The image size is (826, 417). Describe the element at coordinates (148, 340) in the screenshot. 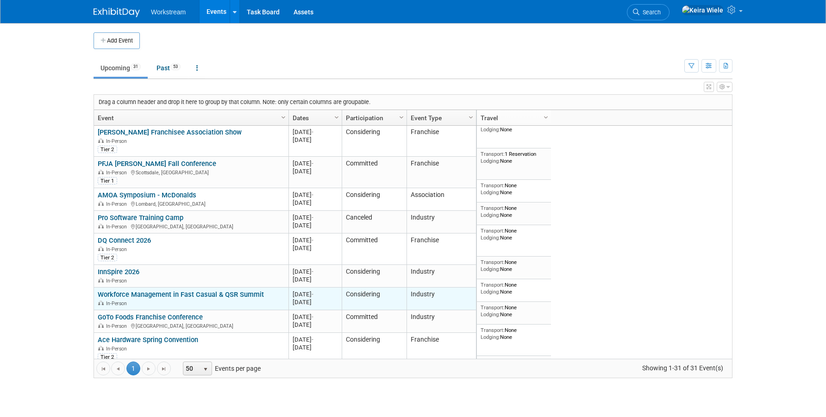

I see `a: Ace Hardware Spring Convention` at that location.